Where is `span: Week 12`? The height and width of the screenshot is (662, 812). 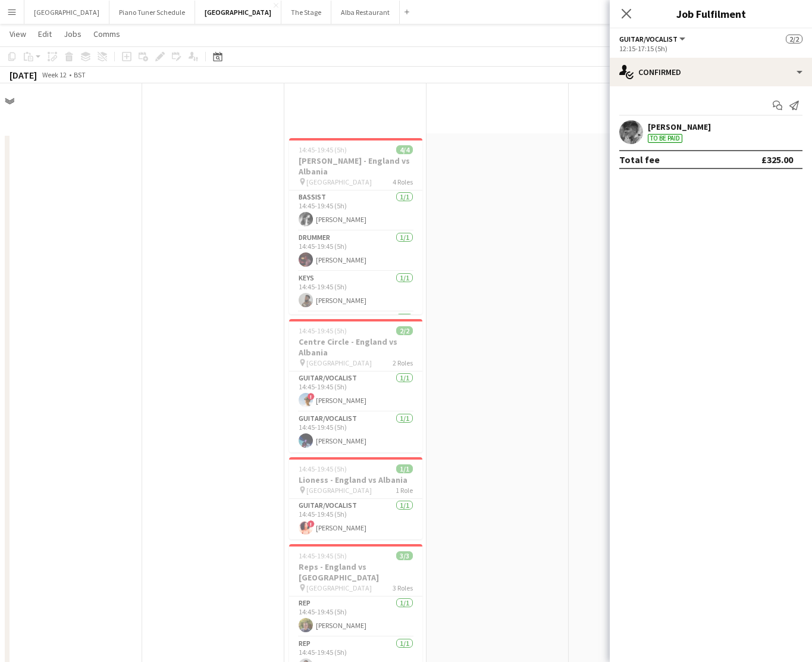
span: Week 12 is located at coordinates (54, 74).